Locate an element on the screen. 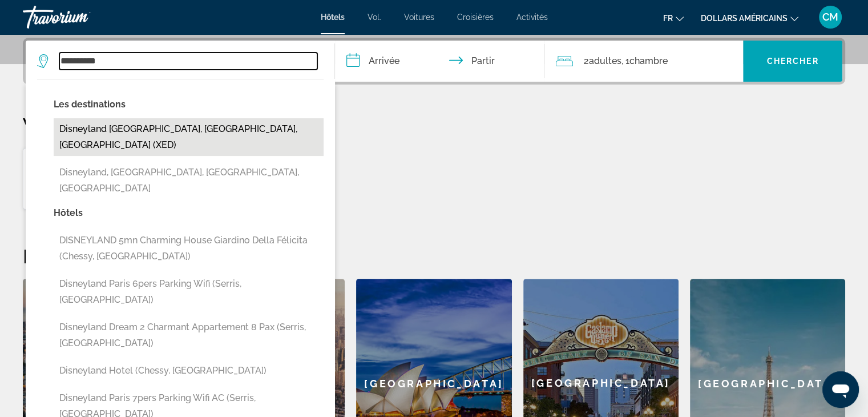 This screenshot has width=868, height=417. a: Voitures is located at coordinates (418, 17).